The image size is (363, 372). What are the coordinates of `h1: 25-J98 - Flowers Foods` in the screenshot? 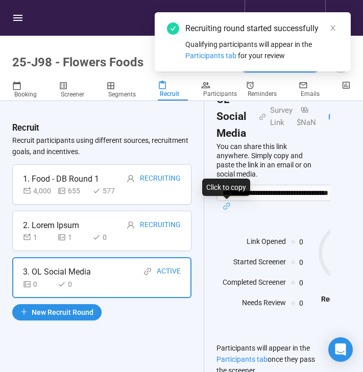 It's located at (78, 62).